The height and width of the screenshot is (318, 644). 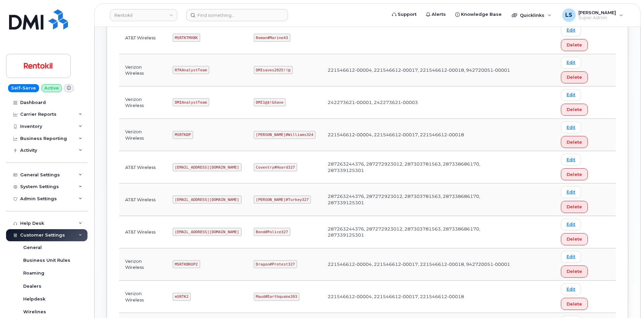 I want to click on input: Find something..., so click(x=237, y=15).